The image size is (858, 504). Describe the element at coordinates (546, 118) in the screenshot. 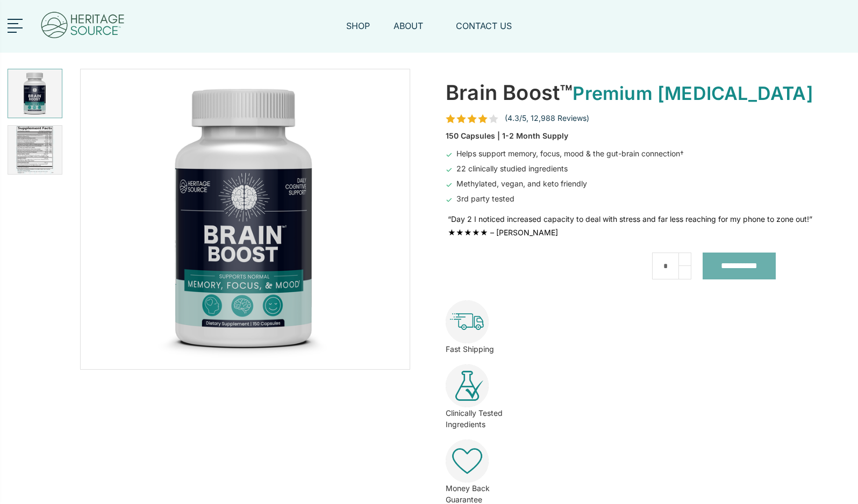

I see `span: (4.3/5, 12,988 Reviews)` at that location.